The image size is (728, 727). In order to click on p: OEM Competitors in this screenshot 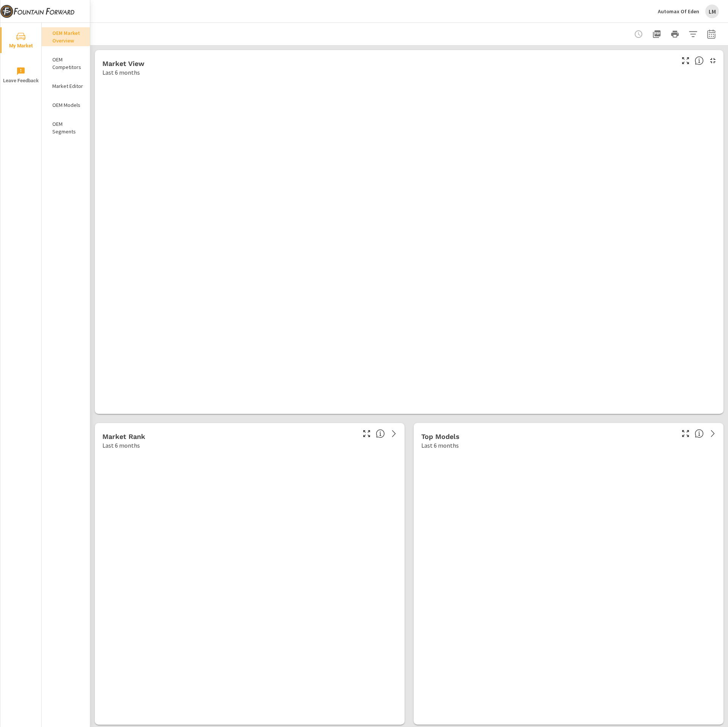, I will do `click(68, 63)`.